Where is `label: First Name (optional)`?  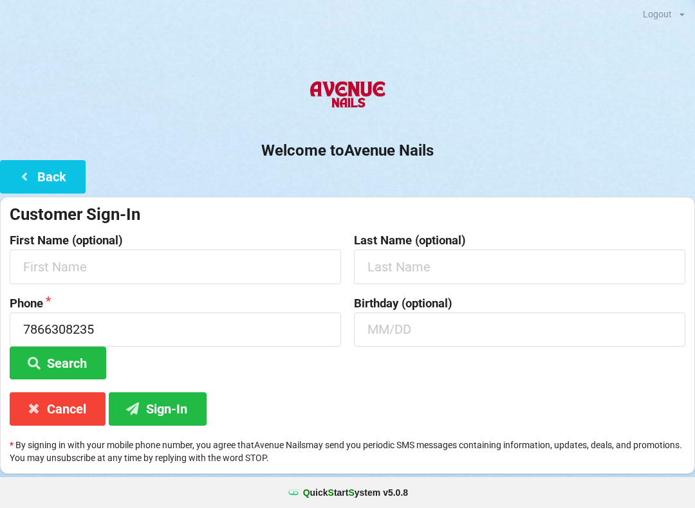
label: First Name (optional) is located at coordinates (175, 241).